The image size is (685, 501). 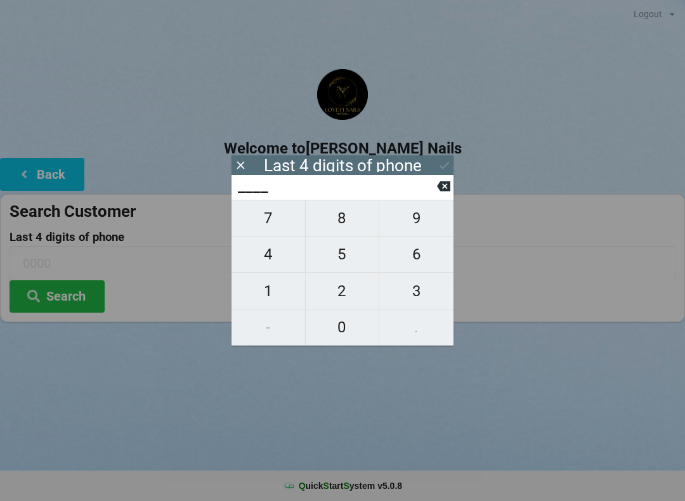 What do you see at coordinates (416, 291) in the screenshot?
I see `span: 3` at bounding box center [416, 291].